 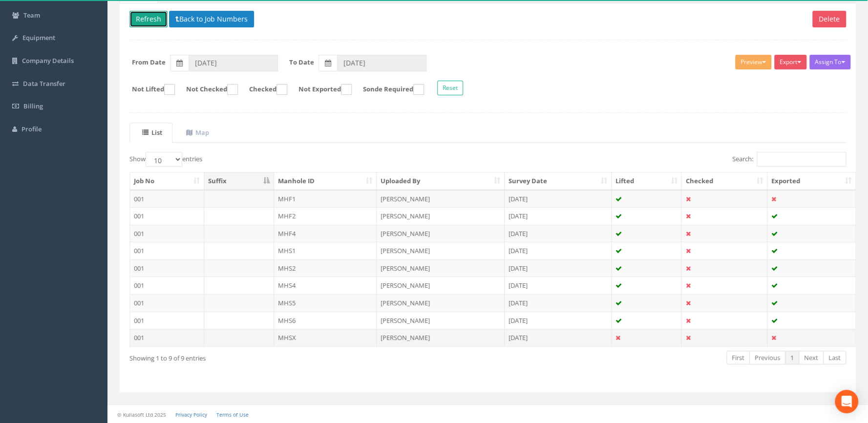 What do you see at coordinates (31, 128) in the screenshot?
I see `span: Profile` at bounding box center [31, 128].